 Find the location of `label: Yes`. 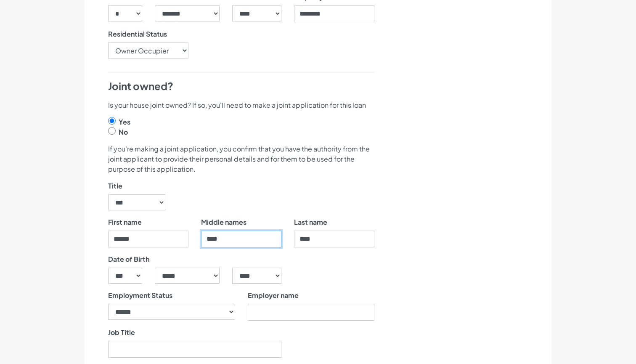

label: Yes is located at coordinates (125, 122).